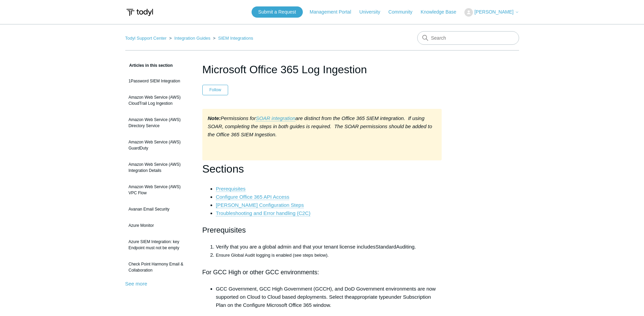 Image resolution: width=644 pixels, height=316 pixels. What do you see at coordinates (159, 190) in the screenshot?
I see `a: Amazon Web Service (AWS) VPC Flow` at bounding box center [159, 190].